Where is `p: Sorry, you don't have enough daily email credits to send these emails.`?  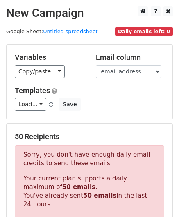
p: Sorry, you don't have enough daily email credits to send these emails. is located at coordinates (89, 159).